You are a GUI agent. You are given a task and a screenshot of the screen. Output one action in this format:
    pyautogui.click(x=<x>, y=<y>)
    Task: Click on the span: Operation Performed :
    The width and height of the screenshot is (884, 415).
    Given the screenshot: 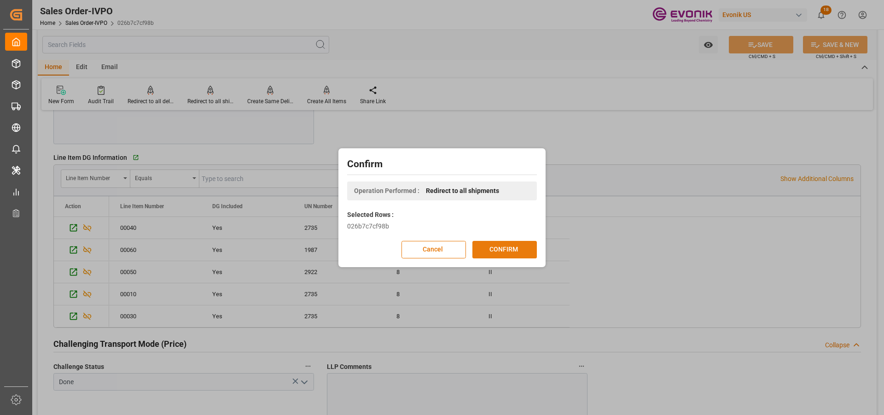 What is the action you would take?
    pyautogui.click(x=387, y=191)
    